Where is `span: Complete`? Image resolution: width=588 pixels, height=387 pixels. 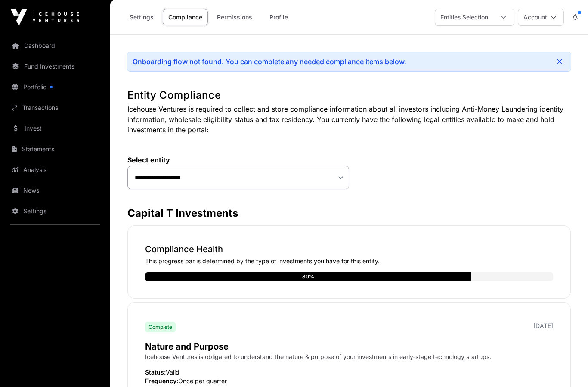
span: Complete is located at coordinates (160, 327).